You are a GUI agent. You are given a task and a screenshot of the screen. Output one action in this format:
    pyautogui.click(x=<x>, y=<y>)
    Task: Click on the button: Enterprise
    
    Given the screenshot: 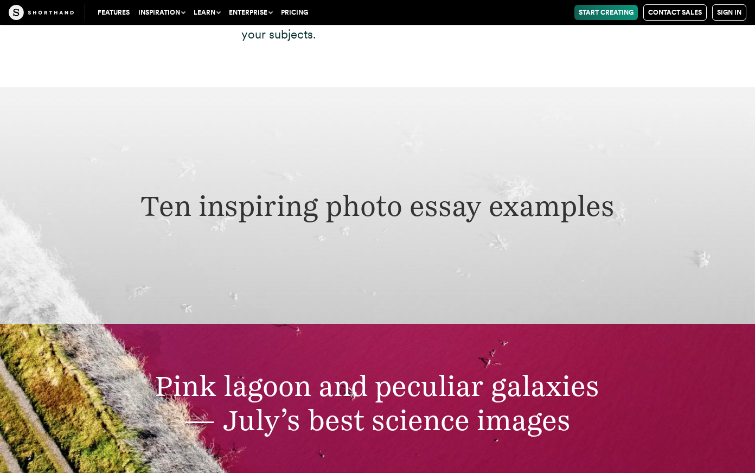 What is the action you would take?
    pyautogui.click(x=251, y=12)
    